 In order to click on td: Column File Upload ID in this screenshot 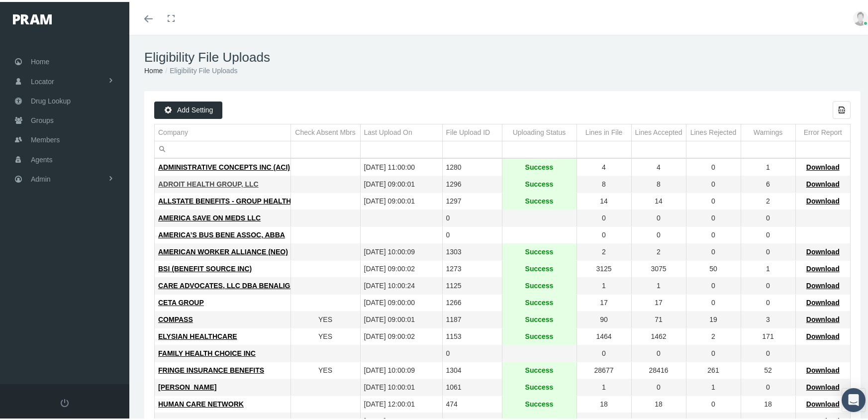, I will do `click(472, 131)`.